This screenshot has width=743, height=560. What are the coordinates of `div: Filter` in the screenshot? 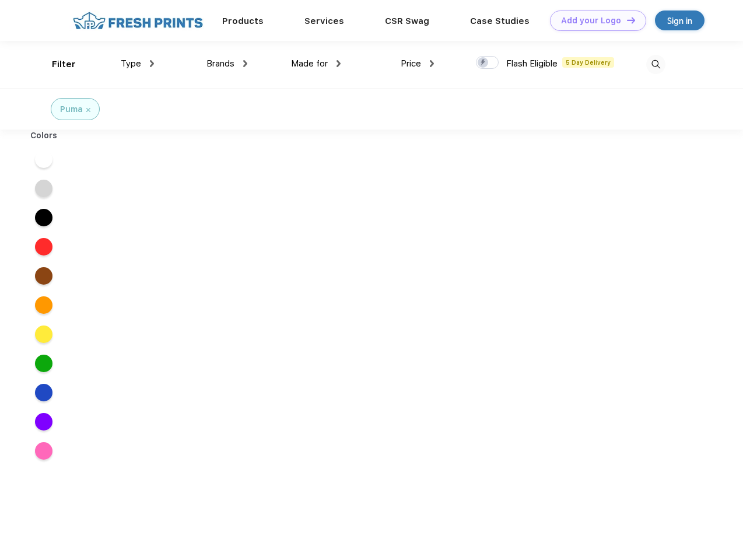 It's located at (64, 64).